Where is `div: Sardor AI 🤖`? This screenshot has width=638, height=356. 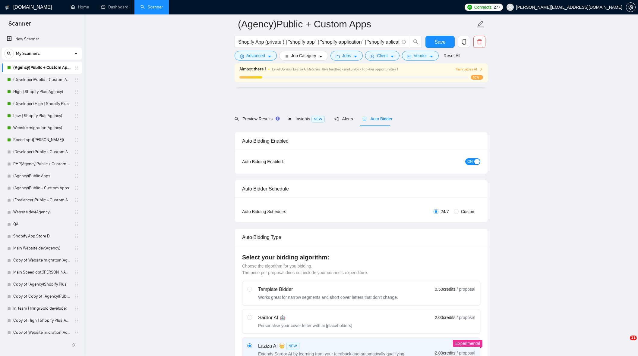
div: Sardor AI 🤖 is located at coordinates (305, 318).